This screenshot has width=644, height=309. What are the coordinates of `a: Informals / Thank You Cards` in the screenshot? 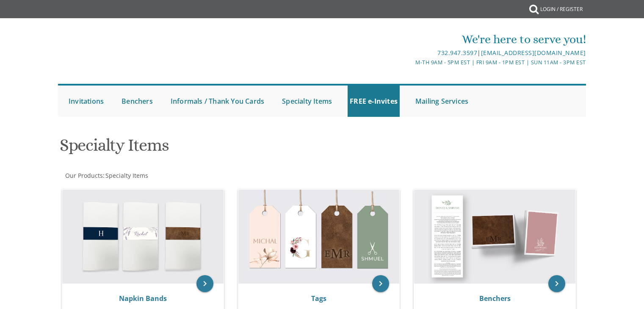 It's located at (217, 101).